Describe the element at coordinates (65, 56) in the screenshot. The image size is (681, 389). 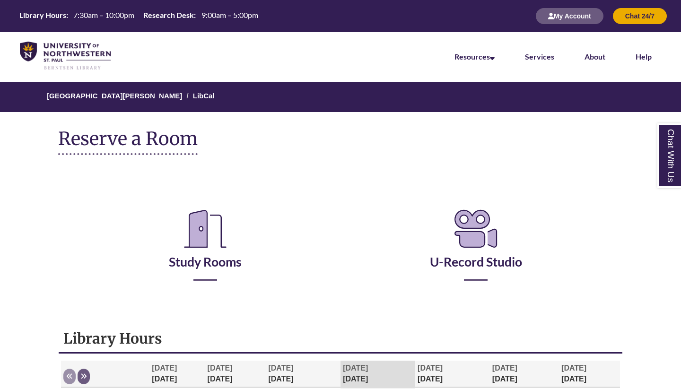
I see `img: UNWSP Library Logo` at that location.